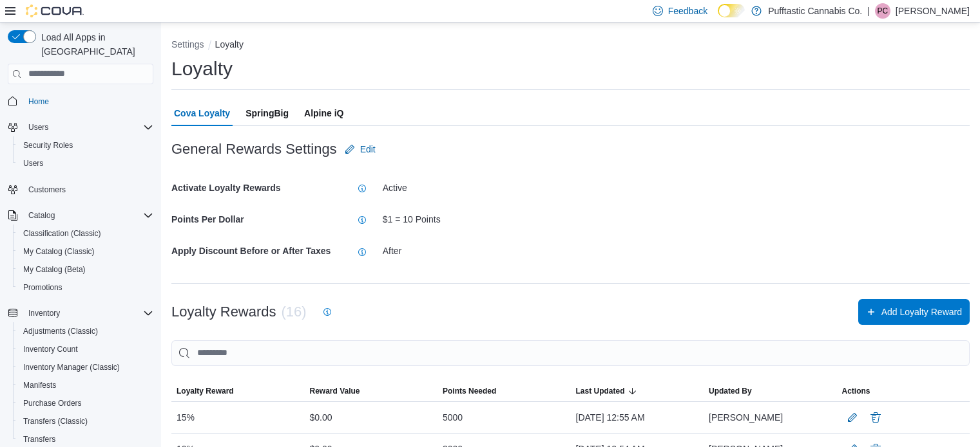  What do you see at coordinates (39, 102) in the screenshot?
I see `a: Home` at bounding box center [39, 102].